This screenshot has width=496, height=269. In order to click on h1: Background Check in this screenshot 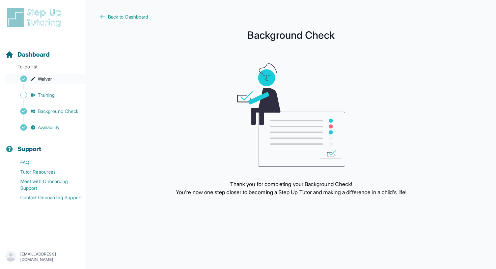, I will do `click(291, 35)`.